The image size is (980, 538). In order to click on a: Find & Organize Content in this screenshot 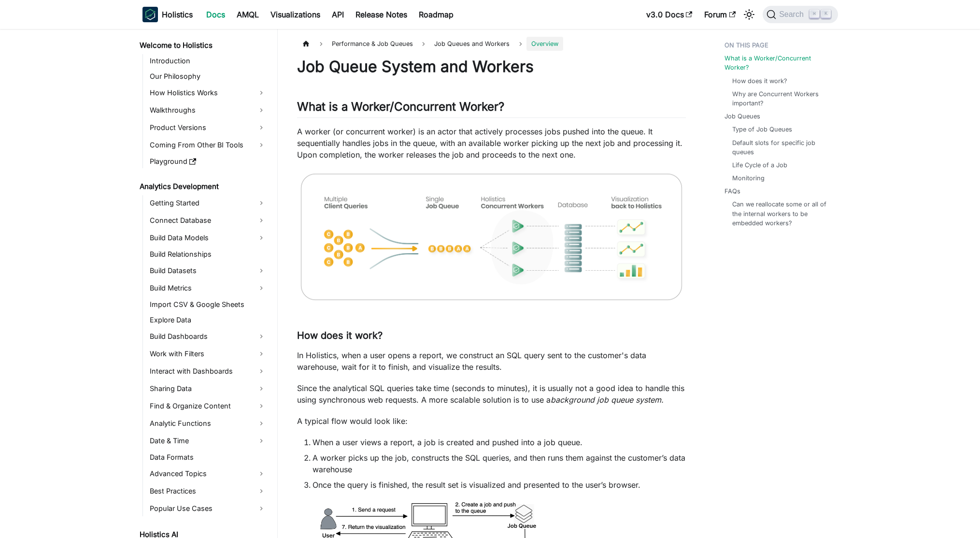, I will do `click(207, 406)`.